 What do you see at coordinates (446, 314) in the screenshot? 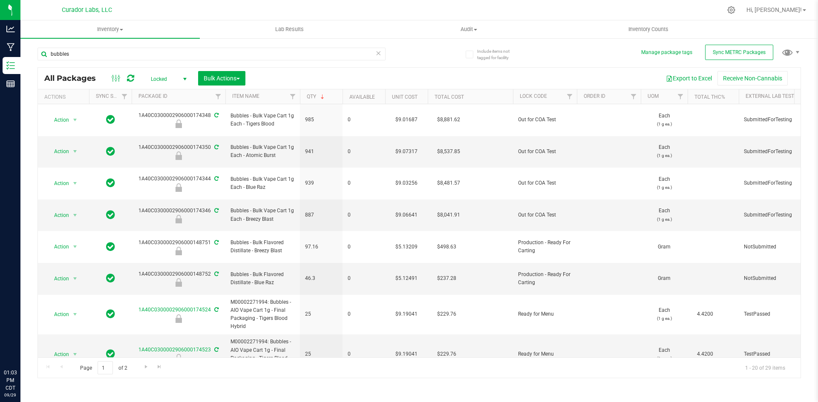
I see `span: $229.76` at bounding box center [446, 314].